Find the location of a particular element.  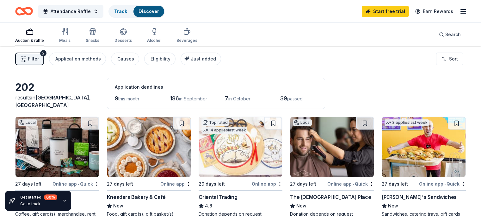

div: Oriental Trading is located at coordinates (218, 197).